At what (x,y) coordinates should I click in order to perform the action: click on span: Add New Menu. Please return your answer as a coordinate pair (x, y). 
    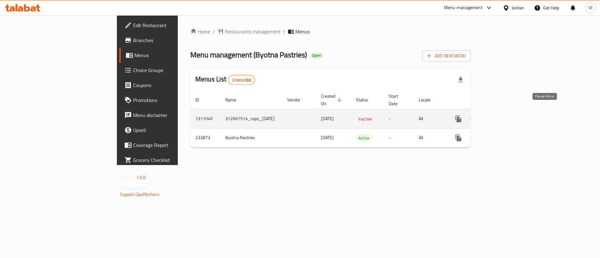
    Looking at the image, I should click on (446, 56).